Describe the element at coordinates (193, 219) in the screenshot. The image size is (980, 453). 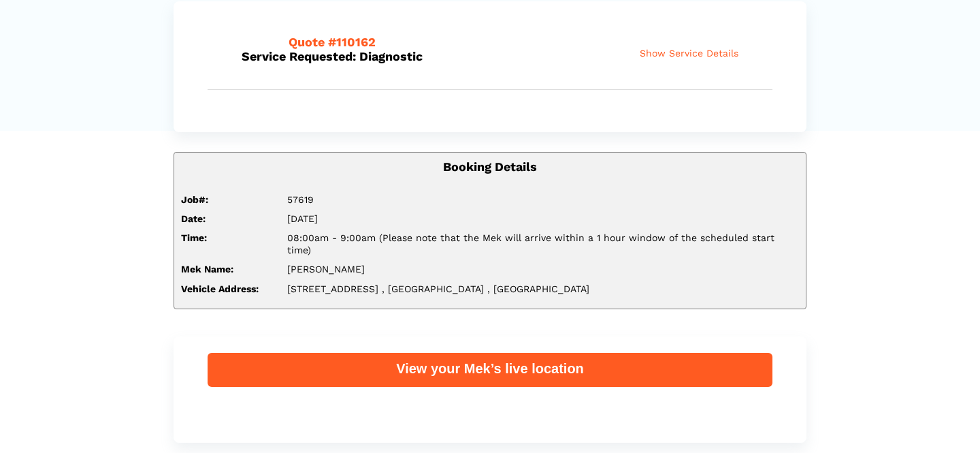
I see `strong: Date:` at that location.